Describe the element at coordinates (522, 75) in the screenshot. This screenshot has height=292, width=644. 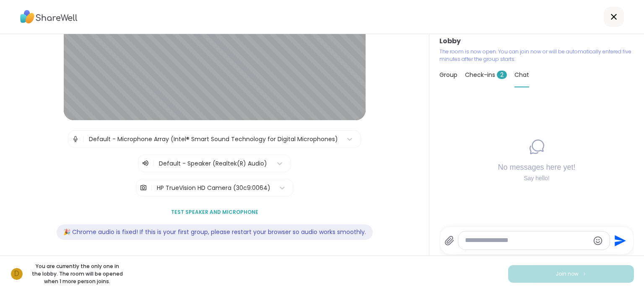
I see `span: Chat` at that location.